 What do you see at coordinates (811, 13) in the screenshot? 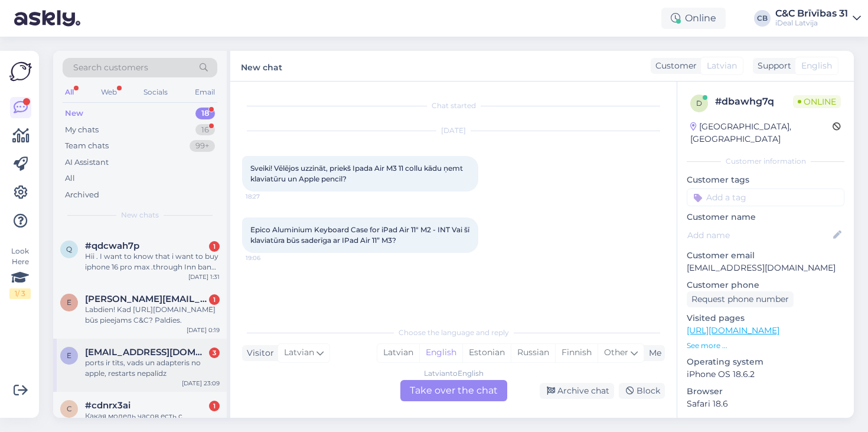
I see `div: C&C Brīvības 31` at bounding box center [811, 13].